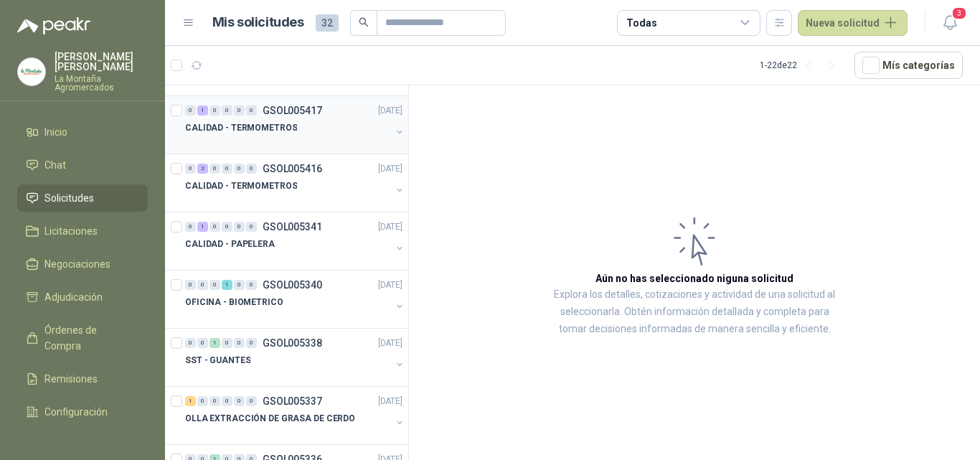 Image resolution: width=980 pixels, height=460 pixels. I want to click on button: 3, so click(950, 23).